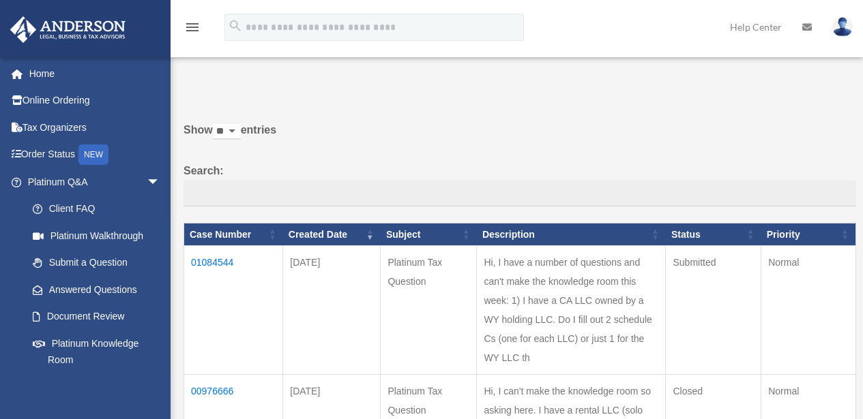 The height and width of the screenshot is (419, 863). Describe the element at coordinates (95, 74) in the screenshot. I see `a: Home` at that location.